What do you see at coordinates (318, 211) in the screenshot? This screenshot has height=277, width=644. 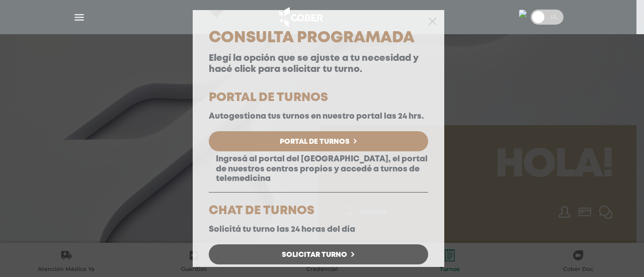 I see `h5: CHAT DE TURNOS` at bounding box center [318, 211].